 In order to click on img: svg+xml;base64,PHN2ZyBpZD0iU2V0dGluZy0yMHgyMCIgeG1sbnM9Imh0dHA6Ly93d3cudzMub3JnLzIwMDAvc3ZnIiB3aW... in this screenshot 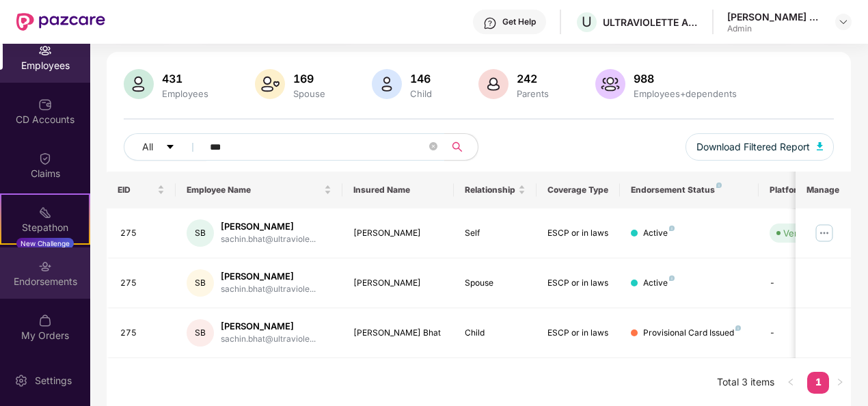, I will do `click(22, 380)`.